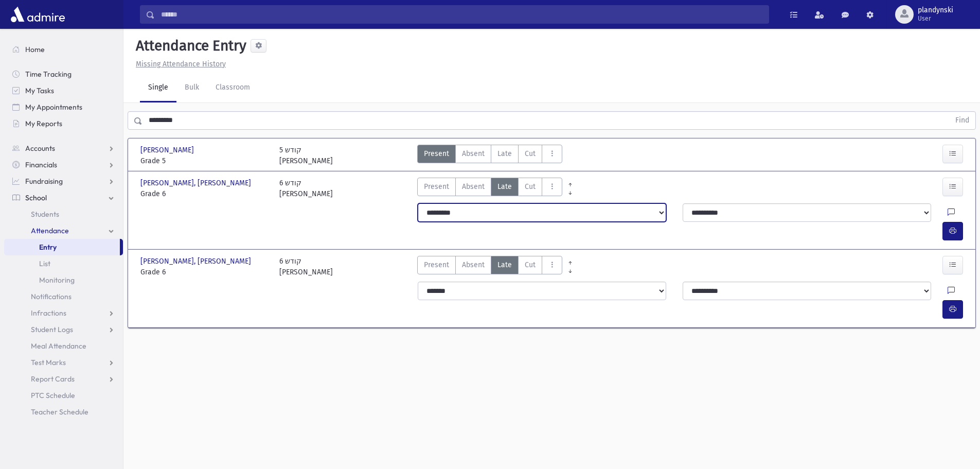  I want to click on span: plandynski, so click(935, 10).